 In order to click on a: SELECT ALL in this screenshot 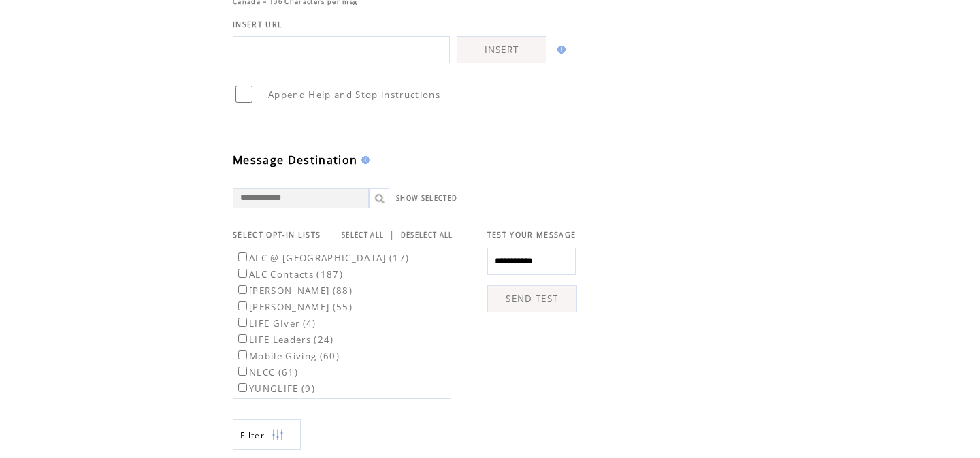, I will do `click(362, 235)`.